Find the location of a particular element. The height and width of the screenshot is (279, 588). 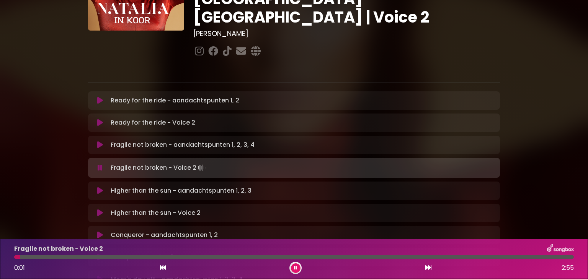

p: Higher than the sun - Voice 2 is located at coordinates (155, 213).